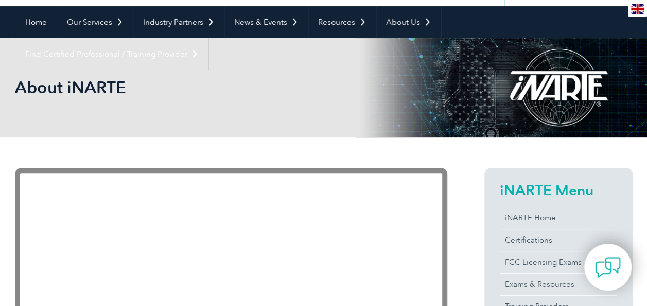 The width and height of the screenshot is (647, 306). I want to click on a: Home, so click(36, 22).